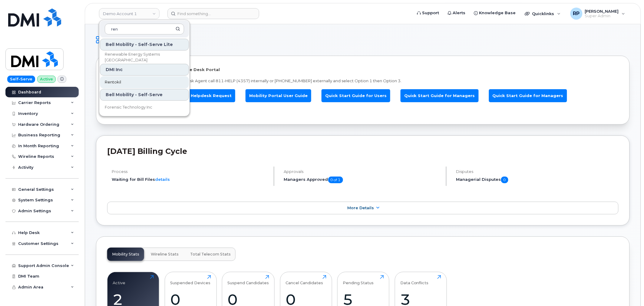  What do you see at coordinates (190, 280) in the screenshot?
I see `div: Suspended Devices` at bounding box center [190, 280].